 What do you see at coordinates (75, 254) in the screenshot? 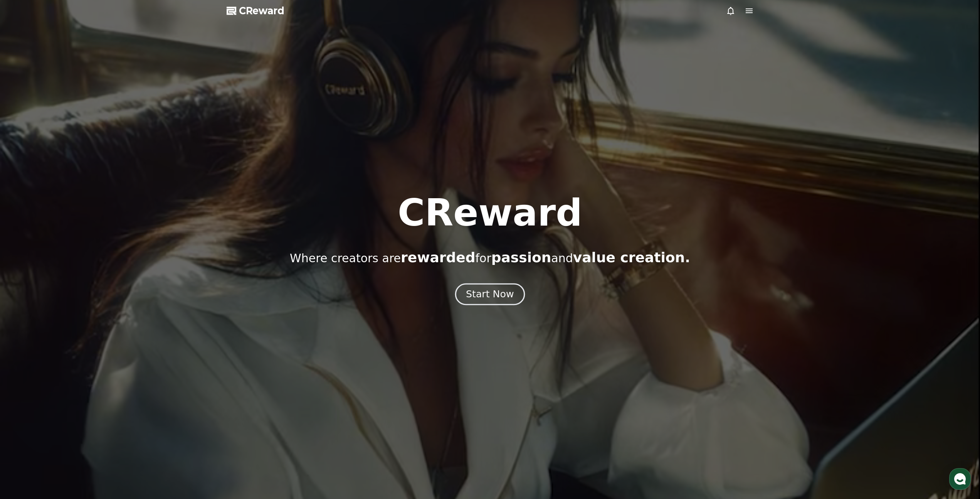
I see `a: Messages` at bounding box center [75, 254].